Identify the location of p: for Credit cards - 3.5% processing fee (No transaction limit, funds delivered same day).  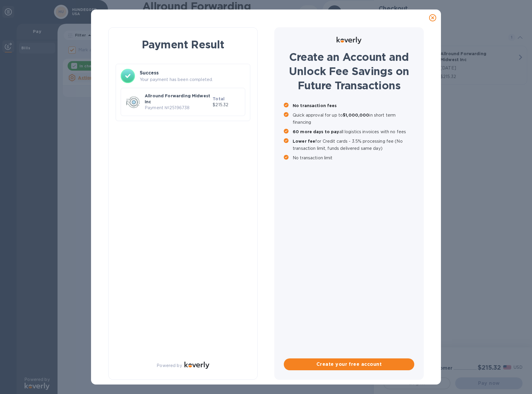
(354, 145).